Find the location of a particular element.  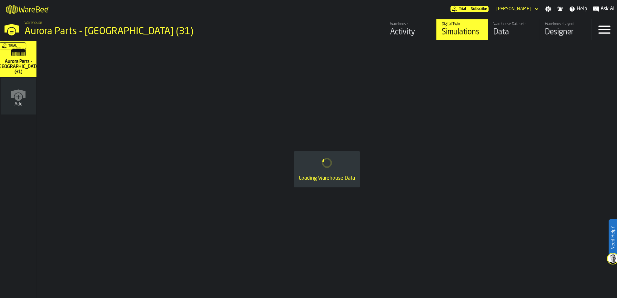

a: link-to-/wh/i/aa2e4adb-2cd5-4688-aa4a-ec82bcf75d46/pricing/ is located at coordinates (469, 9).